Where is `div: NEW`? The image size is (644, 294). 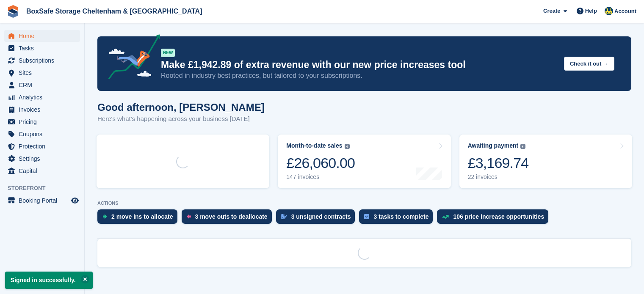 div: NEW is located at coordinates (168, 53).